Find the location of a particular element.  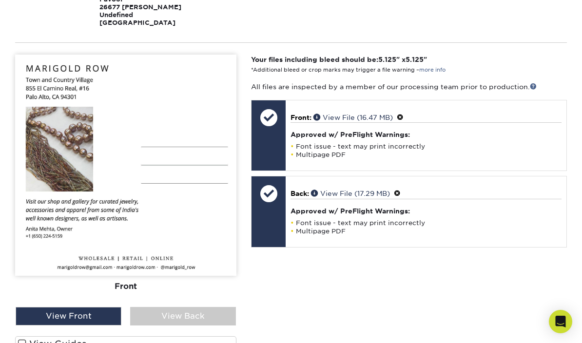

p: All files are inspected by a member of our processing team prior to production. is located at coordinates (409, 87).